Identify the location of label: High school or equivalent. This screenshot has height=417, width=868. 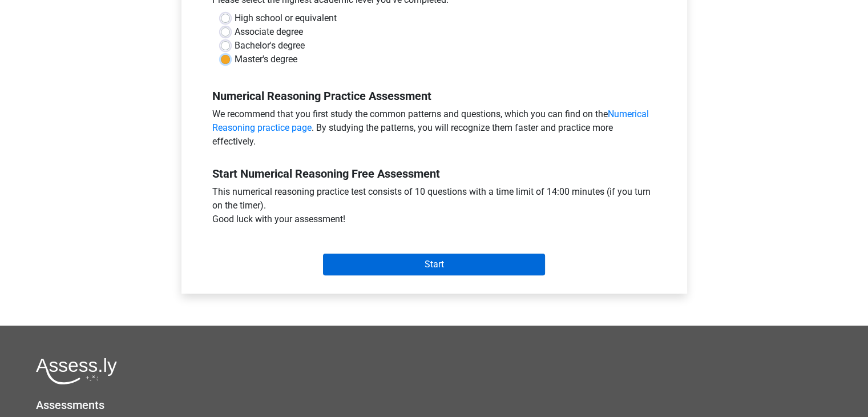
(285, 18).